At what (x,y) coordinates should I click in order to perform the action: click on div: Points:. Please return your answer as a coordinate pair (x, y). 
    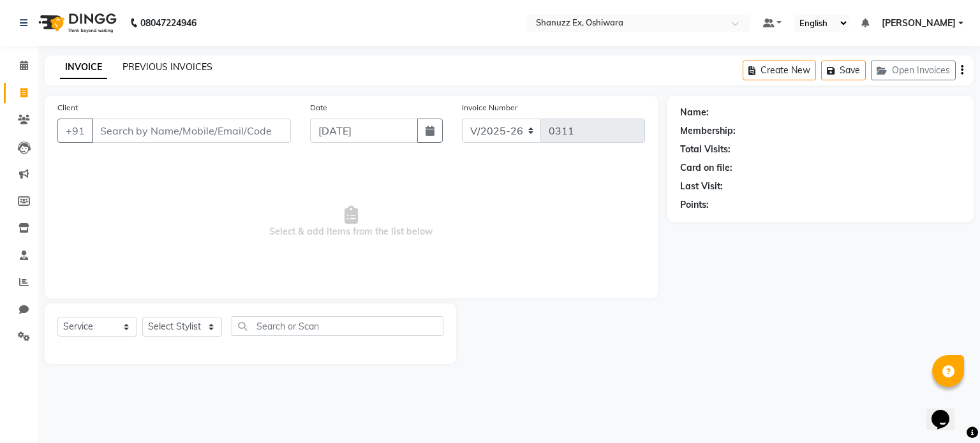
    Looking at the image, I should click on (694, 205).